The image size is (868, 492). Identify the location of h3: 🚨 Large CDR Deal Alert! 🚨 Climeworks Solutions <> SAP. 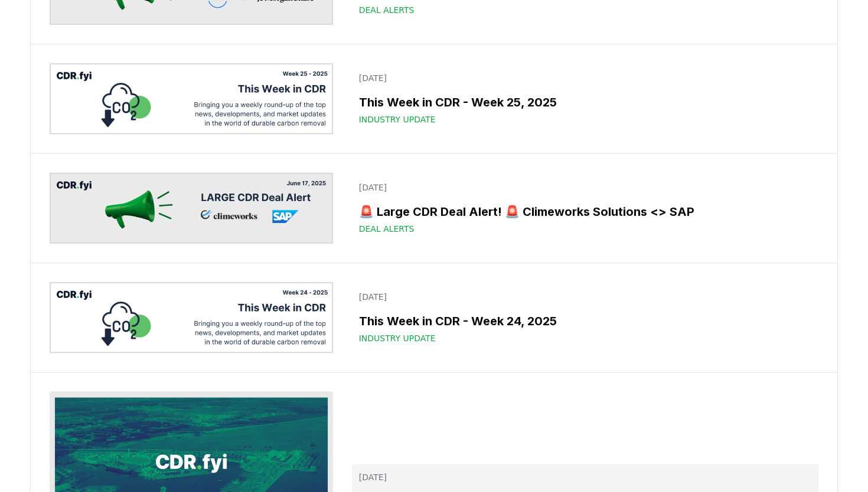
(585, 212).